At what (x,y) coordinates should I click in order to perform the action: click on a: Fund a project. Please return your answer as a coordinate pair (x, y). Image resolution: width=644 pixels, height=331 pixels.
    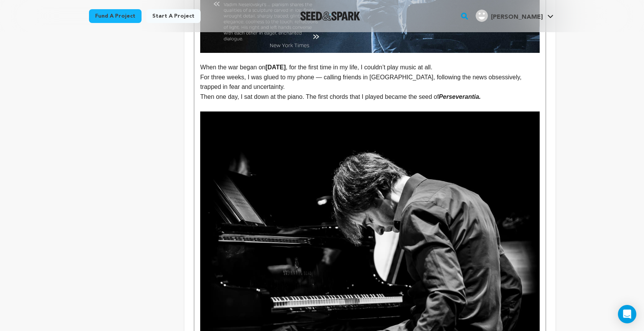
    Looking at the image, I should click on (115, 16).